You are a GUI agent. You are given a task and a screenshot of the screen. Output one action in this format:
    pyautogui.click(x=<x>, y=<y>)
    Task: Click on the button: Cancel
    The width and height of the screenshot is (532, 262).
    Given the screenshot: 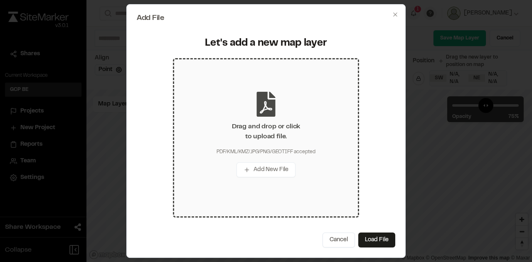 What is the action you would take?
    pyautogui.click(x=339, y=240)
    